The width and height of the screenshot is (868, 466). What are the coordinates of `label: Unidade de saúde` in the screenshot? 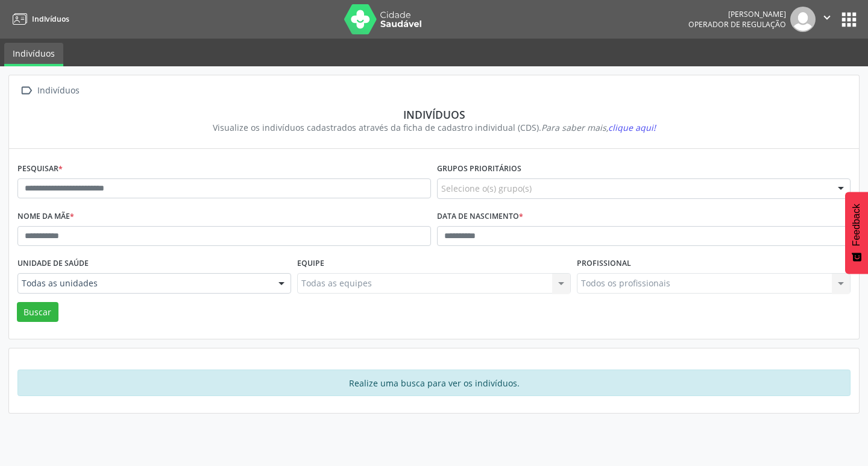 It's located at (53, 263).